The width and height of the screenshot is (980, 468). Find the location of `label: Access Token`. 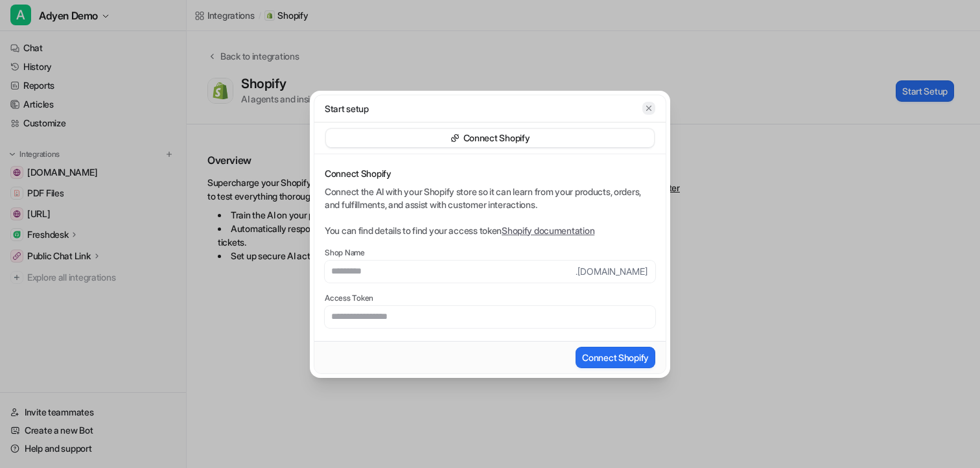

label: Access Token is located at coordinates (490, 298).